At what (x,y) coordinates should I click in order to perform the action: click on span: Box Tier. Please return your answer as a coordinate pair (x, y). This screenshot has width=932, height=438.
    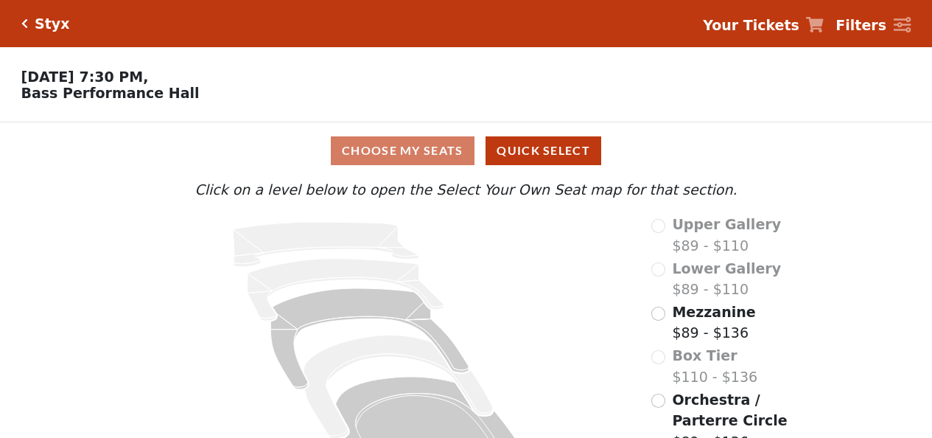
    Looking at the image, I should click on (705, 355).